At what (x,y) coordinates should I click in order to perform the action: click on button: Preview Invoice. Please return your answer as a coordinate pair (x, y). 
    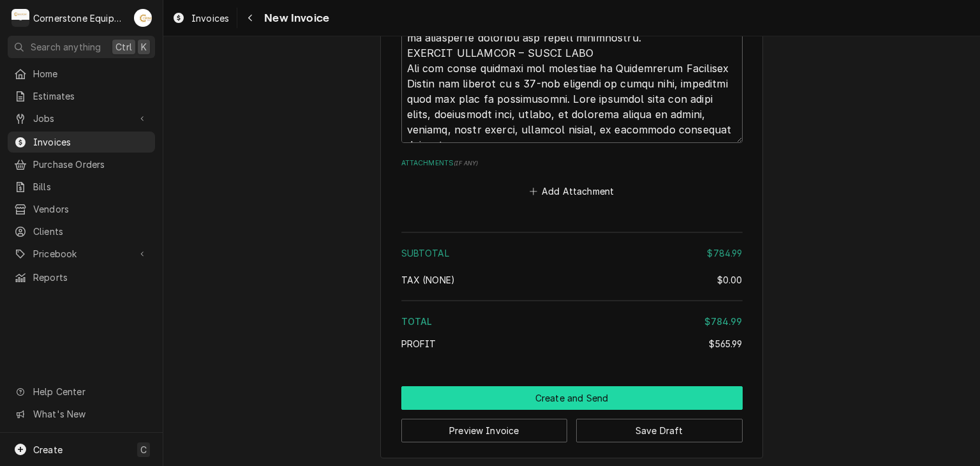
    Looking at the image, I should click on (484, 430).